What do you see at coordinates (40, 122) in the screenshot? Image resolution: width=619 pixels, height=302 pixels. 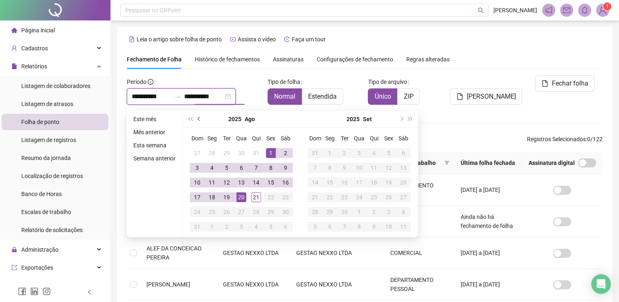 I see `span: Folha de ponto` at bounding box center [40, 122].